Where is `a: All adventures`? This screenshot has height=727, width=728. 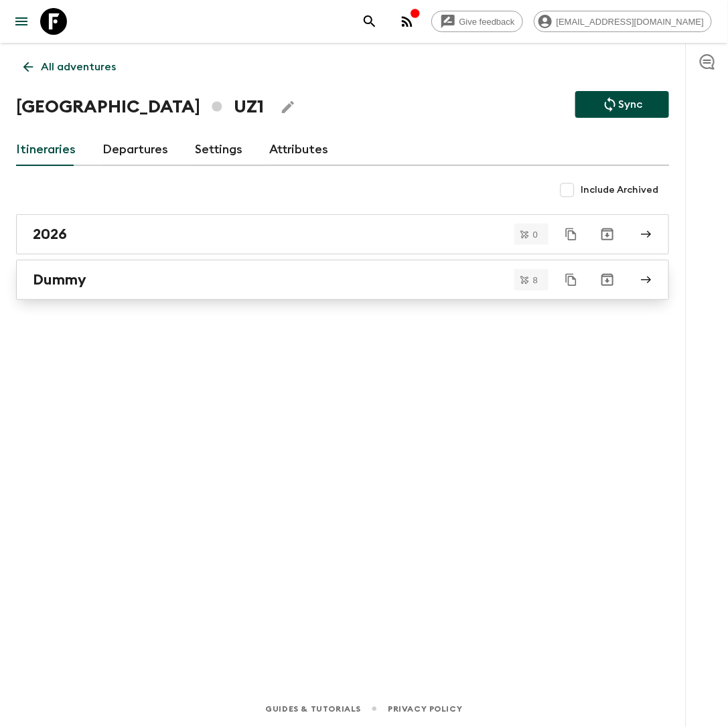
a: All adventures is located at coordinates (70, 67).